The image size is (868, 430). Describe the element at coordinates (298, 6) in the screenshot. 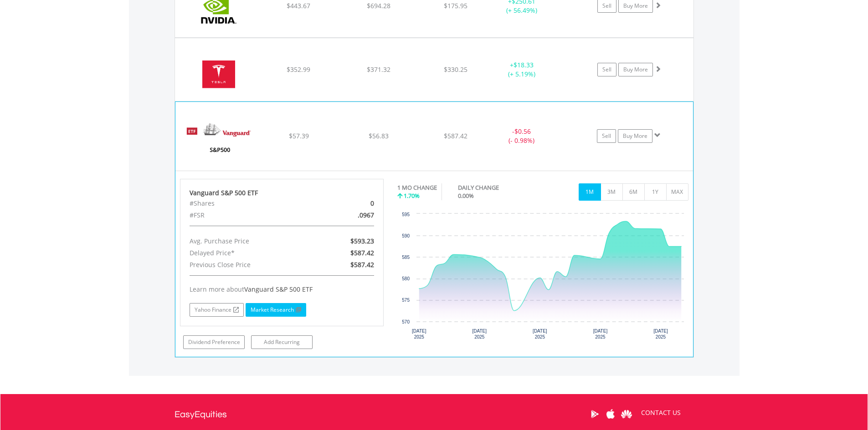

I see `span: $443.67` at that location.